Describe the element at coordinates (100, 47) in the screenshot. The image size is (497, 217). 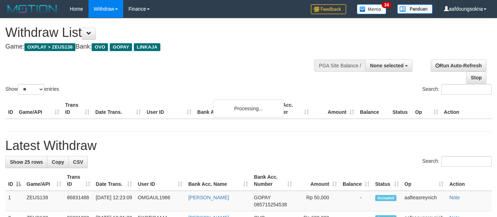
I see `span: OVO` at that location.